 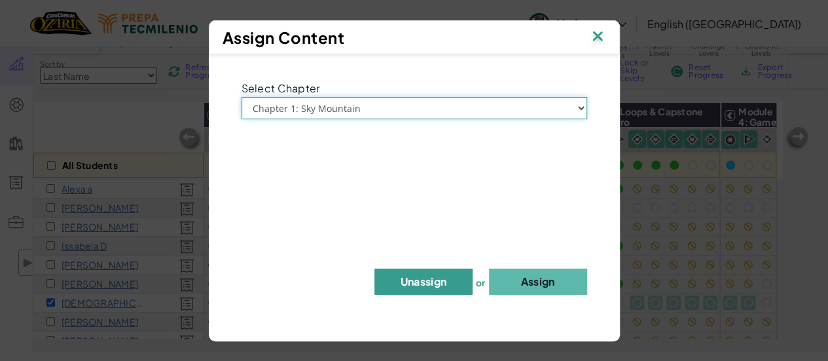 I want to click on span: Assign Content, so click(x=284, y=37).